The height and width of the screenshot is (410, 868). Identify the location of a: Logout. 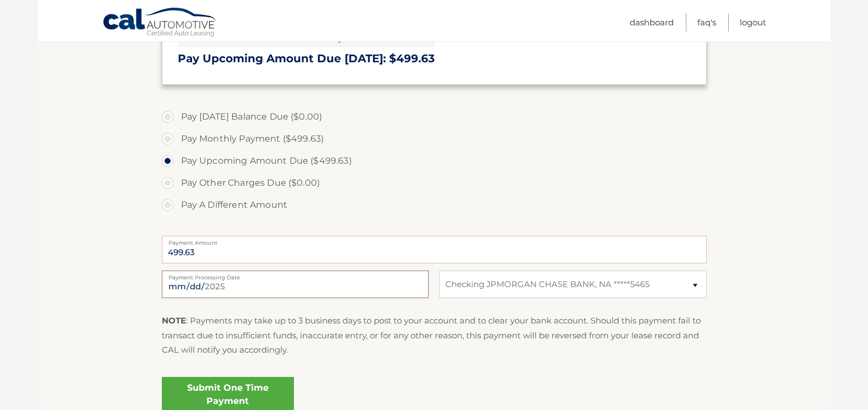
(753, 22).